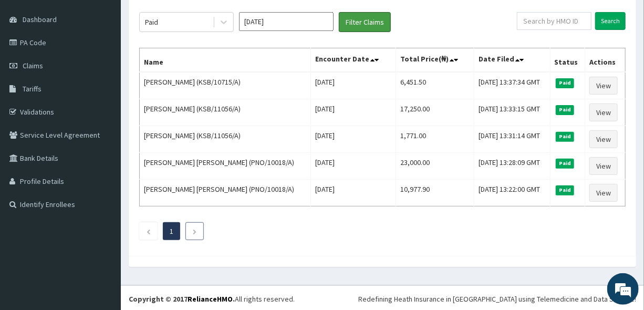 The image size is (644, 310). Describe the element at coordinates (354, 60) in the screenshot. I see `th: Encounter Date` at that location.